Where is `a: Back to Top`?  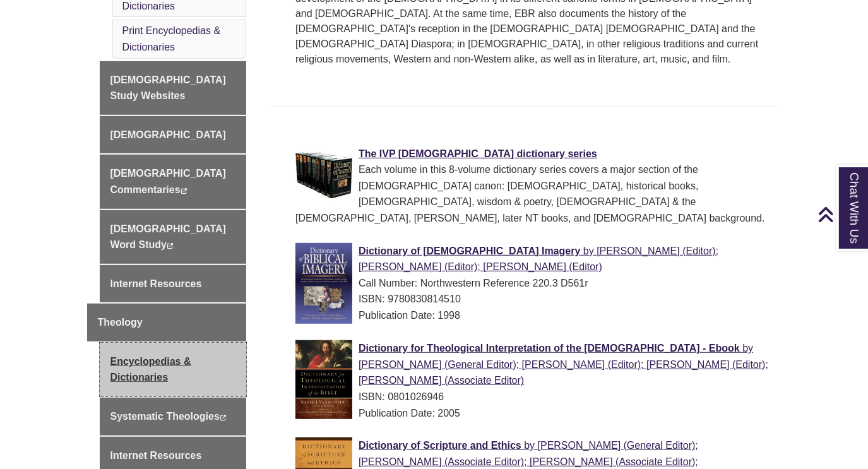 a: Back to Top is located at coordinates (841, 214).